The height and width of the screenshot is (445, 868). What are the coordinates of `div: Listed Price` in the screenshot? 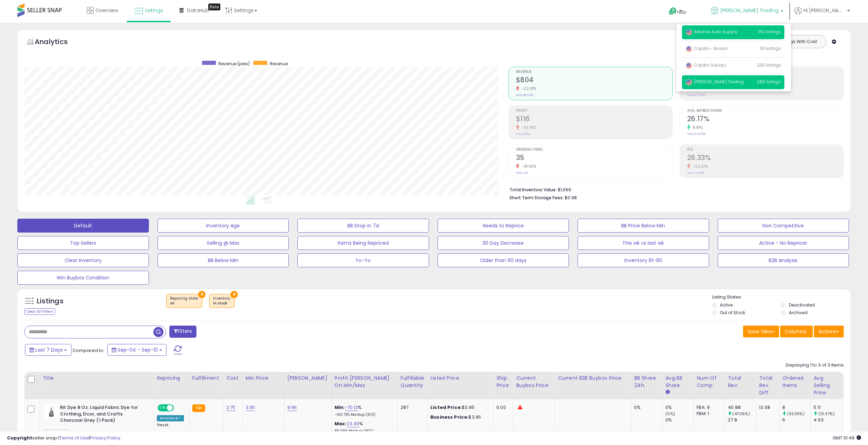 It's located at (460, 378).